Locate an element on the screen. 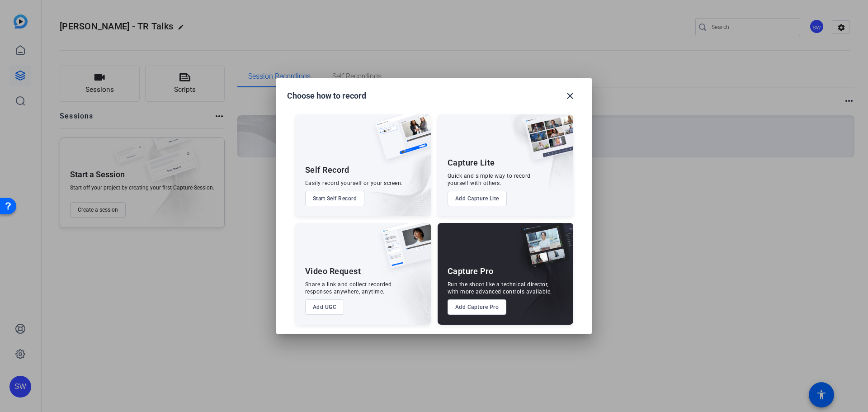  div: Capture Lite is located at coordinates (471, 163).